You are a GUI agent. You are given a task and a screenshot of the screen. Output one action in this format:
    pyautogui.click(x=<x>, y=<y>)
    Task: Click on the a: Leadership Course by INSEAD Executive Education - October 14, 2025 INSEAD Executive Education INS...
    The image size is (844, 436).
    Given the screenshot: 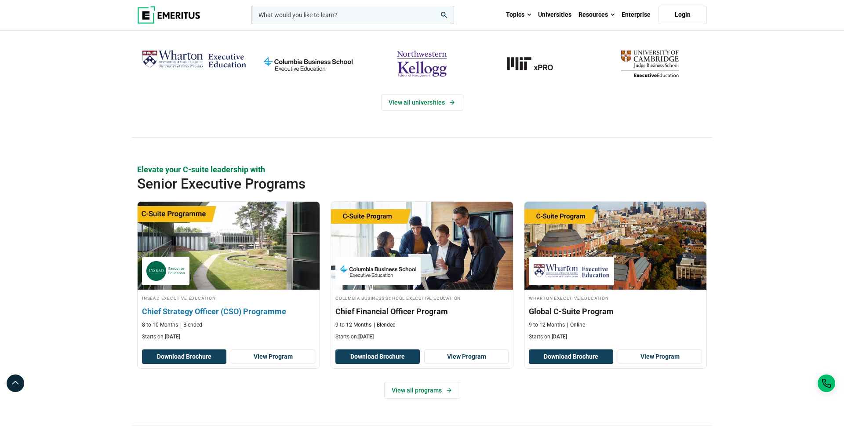 What is the action you would take?
    pyautogui.click(x=229, y=273)
    